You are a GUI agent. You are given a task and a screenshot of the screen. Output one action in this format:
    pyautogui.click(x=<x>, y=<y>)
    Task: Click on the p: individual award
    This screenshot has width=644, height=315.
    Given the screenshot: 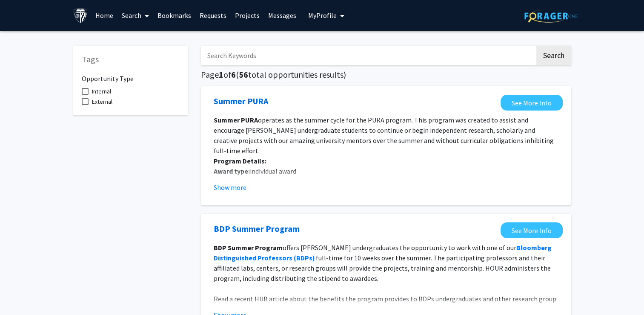 What is the action you would take?
    pyautogui.click(x=387, y=171)
    